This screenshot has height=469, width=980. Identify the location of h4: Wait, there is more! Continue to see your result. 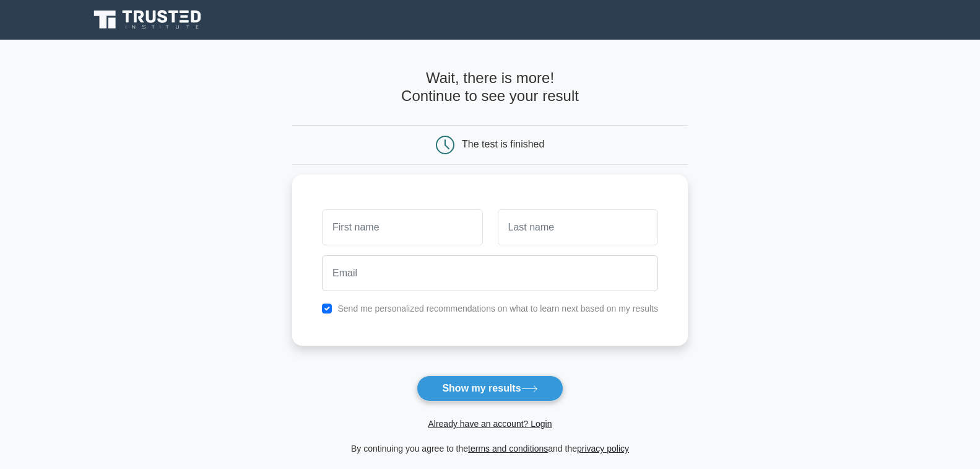
(490, 87).